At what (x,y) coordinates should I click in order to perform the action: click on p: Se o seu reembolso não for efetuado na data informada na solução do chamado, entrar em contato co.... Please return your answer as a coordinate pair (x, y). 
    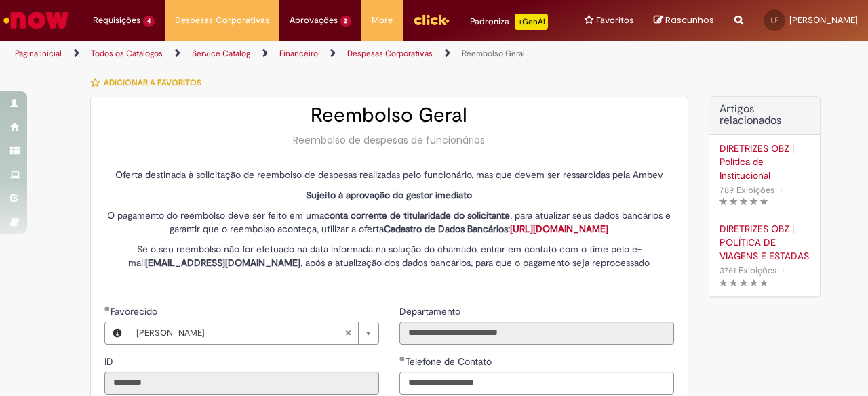
    Looking at the image, I should click on (389, 256).